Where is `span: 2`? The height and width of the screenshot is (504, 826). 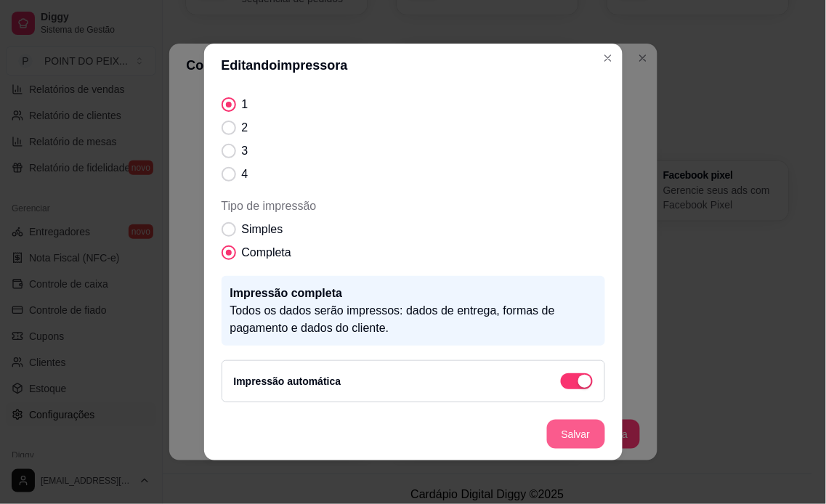
span: 2 is located at coordinates (244, 127).